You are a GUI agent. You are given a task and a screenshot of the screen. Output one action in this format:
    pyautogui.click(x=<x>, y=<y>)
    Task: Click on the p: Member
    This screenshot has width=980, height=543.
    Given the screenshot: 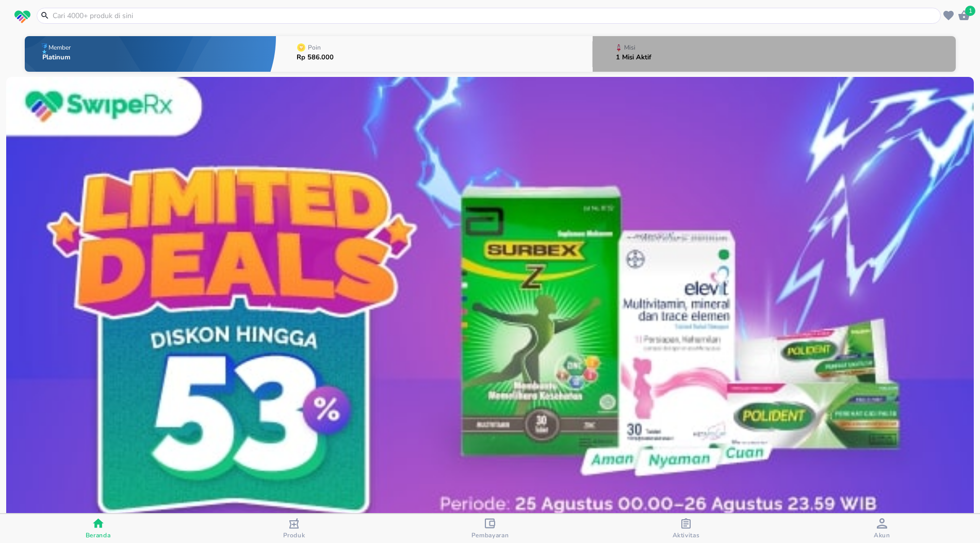 What is the action you would take?
    pyautogui.click(x=59, y=47)
    